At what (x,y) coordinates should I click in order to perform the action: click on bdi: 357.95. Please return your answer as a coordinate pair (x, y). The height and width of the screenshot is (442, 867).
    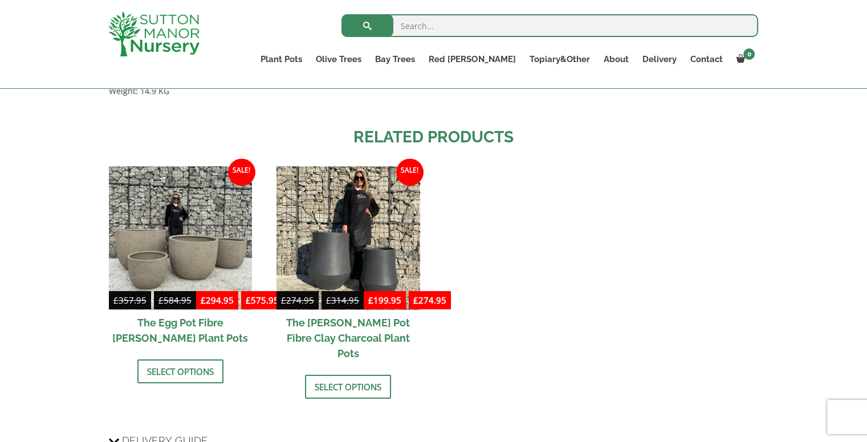
    Looking at the image, I should click on (130, 300).